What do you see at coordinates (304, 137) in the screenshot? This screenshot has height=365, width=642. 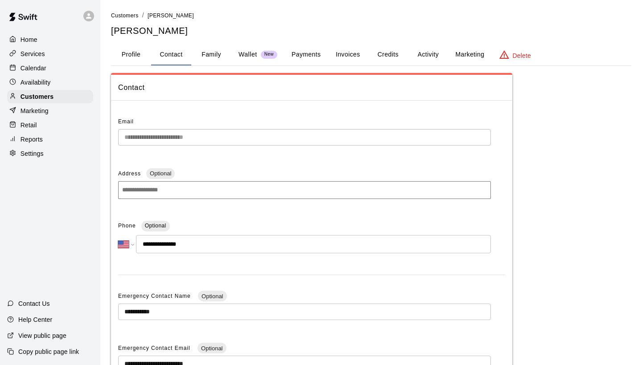 I see `div: The email of an existing customer can only be changed by the customer themselves at https://book....` at bounding box center [304, 137].